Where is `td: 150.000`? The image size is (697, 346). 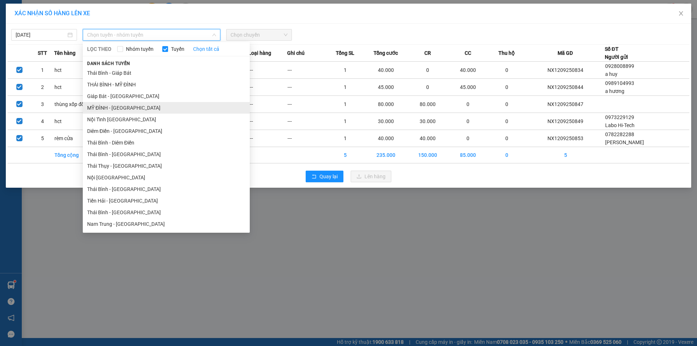
td: 150.000 is located at coordinates (428, 155).